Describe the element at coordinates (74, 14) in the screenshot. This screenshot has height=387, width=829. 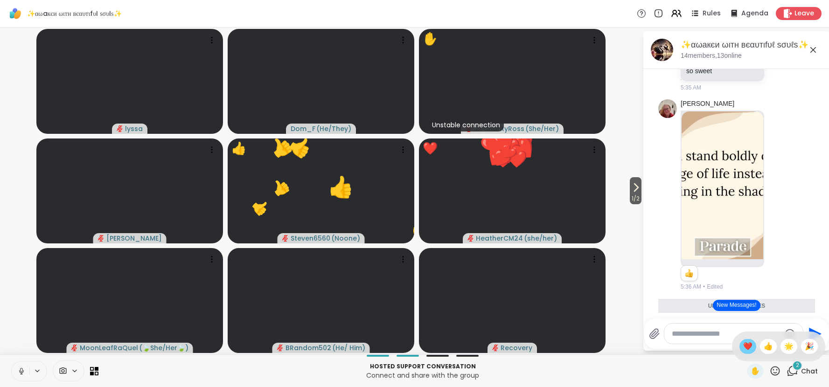
I see `span: ✨αωaкєи ωιтн вєαυтιfυℓ ѕσυℓѕ✨` at that location.